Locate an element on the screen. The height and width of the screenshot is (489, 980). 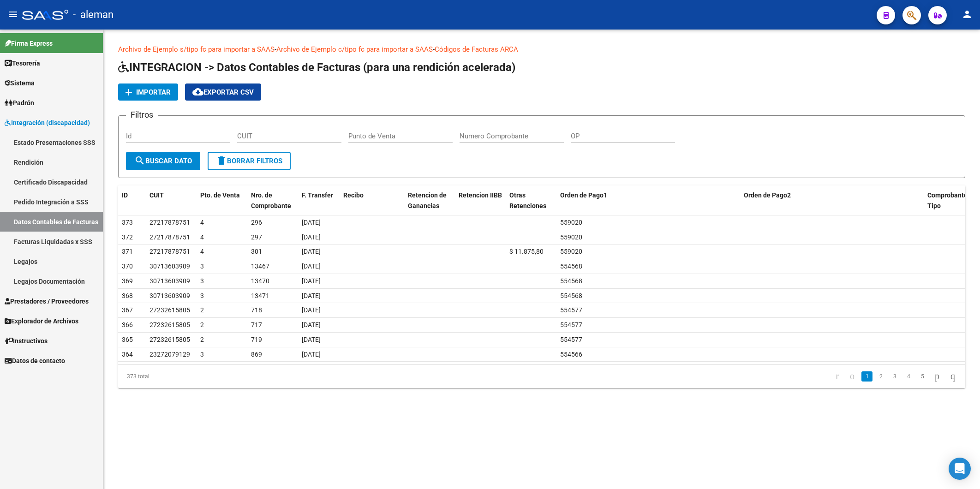
span: 367 is located at coordinates (127, 310).